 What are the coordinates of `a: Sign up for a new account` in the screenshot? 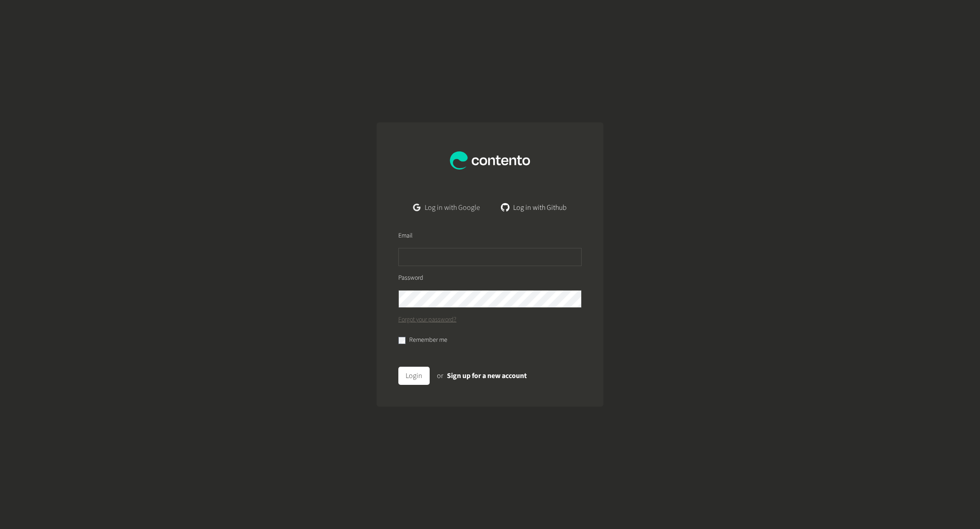 It's located at (487, 376).